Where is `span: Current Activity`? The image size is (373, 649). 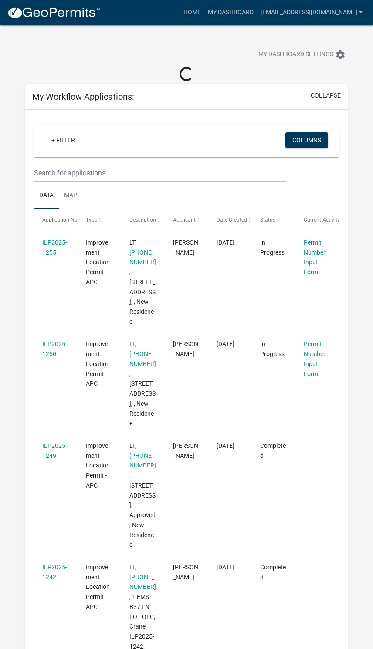 span: Current Activity is located at coordinates (321, 220).